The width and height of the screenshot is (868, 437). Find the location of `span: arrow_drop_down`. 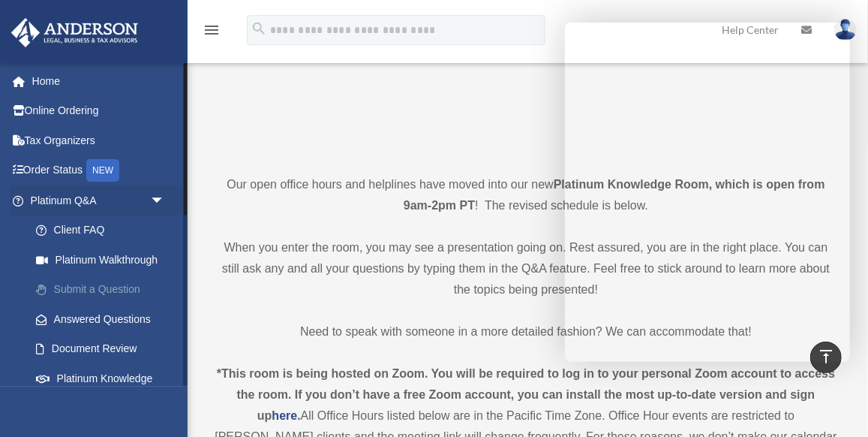

span: arrow_drop_down is located at coordinates (165, 200).